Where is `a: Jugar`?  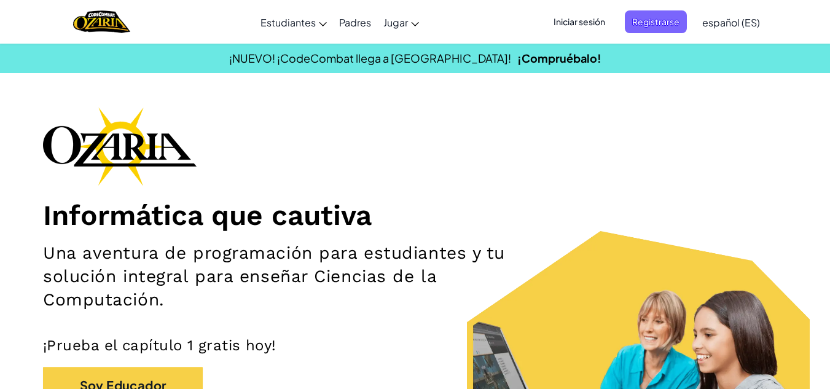 a: Jugar is located at coordinates (401, 22).